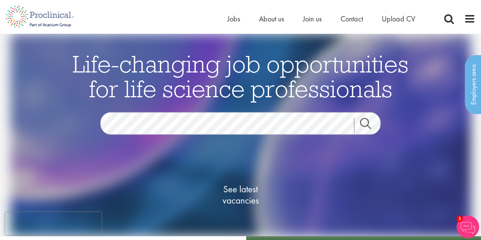 The image size is (481, 240). I want to click on span: See latest vacancies, so click(240, 195).